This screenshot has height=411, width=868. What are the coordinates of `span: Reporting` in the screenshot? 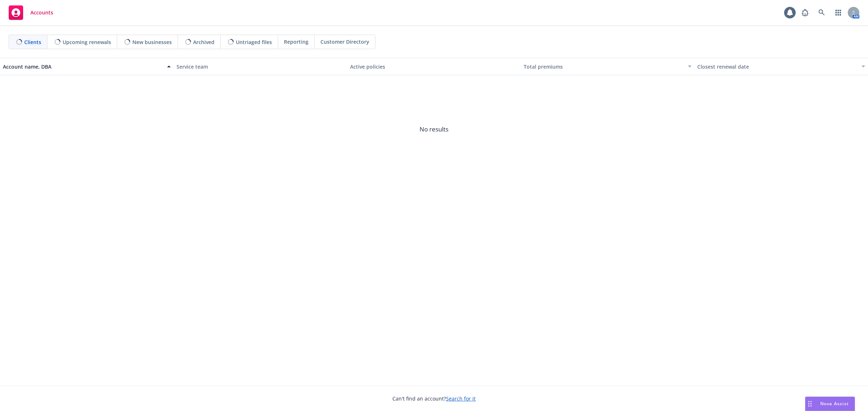 It's located at (296, 42).